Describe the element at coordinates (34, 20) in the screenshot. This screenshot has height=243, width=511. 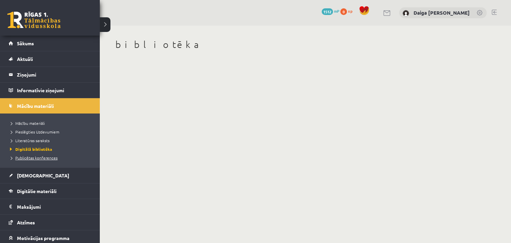
I see `a: Rīgas 1. Tālmācības vidusskola` at that location.